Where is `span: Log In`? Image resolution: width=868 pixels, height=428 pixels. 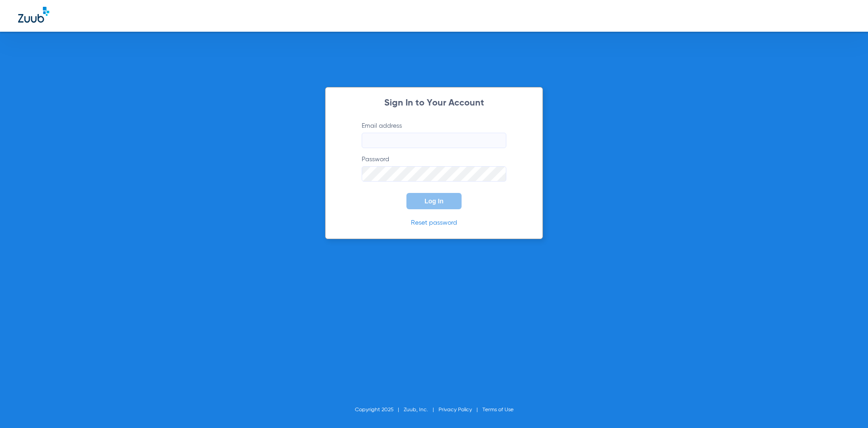
span: Log In is located at coordinates (434, 201).